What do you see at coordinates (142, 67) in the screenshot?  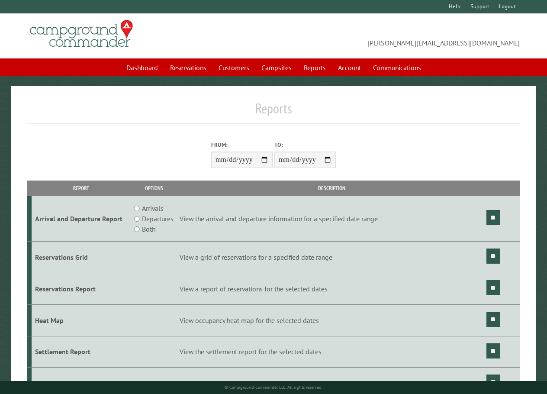 I see `a: Dashboard` at bounding box center [142, 67].